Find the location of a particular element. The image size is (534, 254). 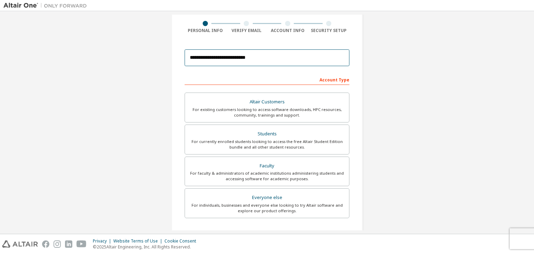

div: Security Setup is located at coordinates (329, 31).